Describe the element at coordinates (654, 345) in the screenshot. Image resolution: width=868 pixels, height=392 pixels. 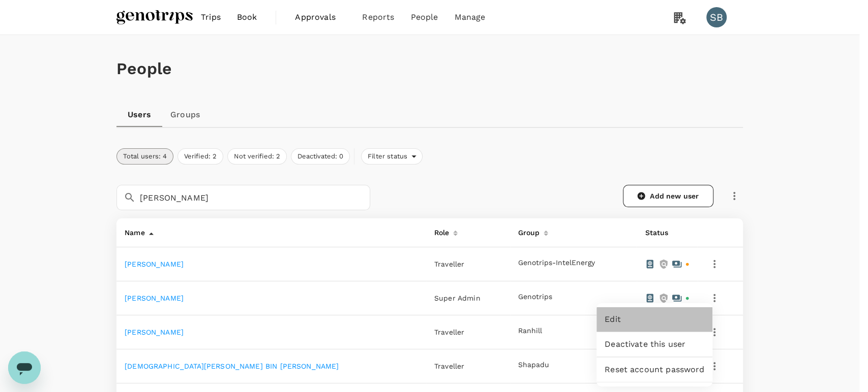
I see `div: Deactivate this user` at that location.